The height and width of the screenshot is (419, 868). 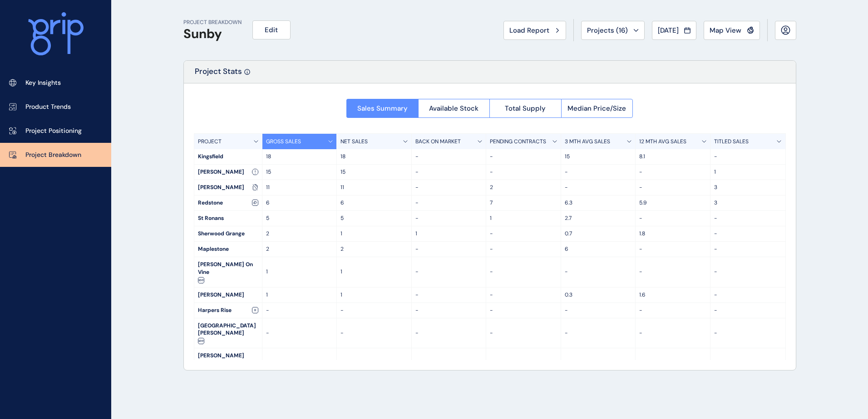 I want to click on h1: Sunby, so click(x=212, y=34).